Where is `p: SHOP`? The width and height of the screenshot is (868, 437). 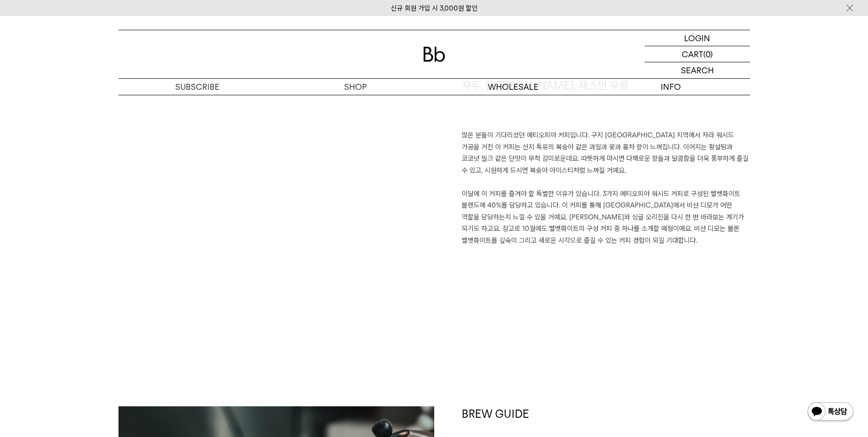
p: SHOP is located at coordinates (355, 86).